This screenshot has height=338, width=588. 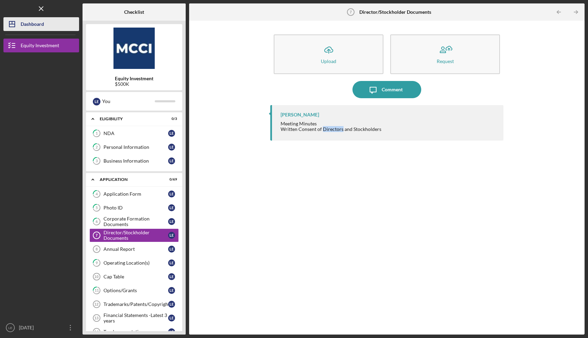 I want to click on div: Dashboard, so click(x=32, y=25).